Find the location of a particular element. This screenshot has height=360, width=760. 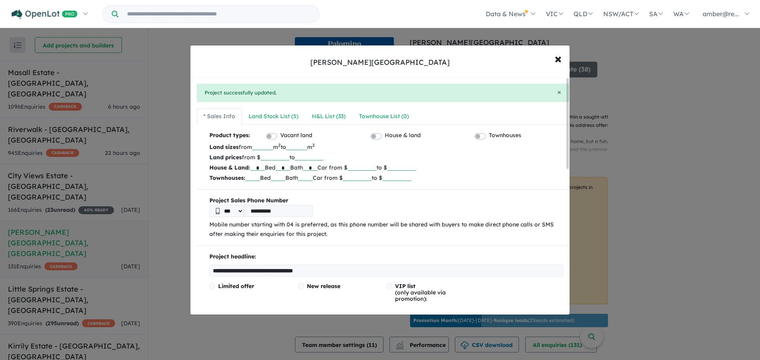

label: Vacant land is located at coordinates (296, 136).